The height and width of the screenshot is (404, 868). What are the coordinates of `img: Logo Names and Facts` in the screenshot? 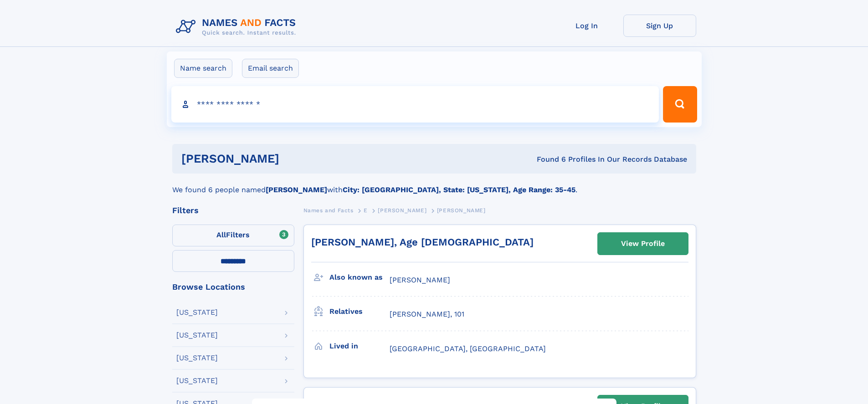 It's located at (238, 27).